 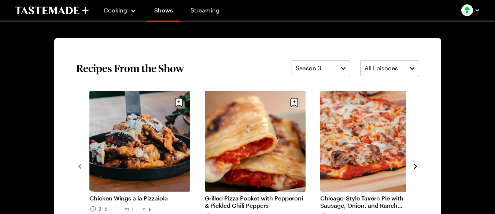 I want to click on span: Cooking, so click(x=115, y=10).